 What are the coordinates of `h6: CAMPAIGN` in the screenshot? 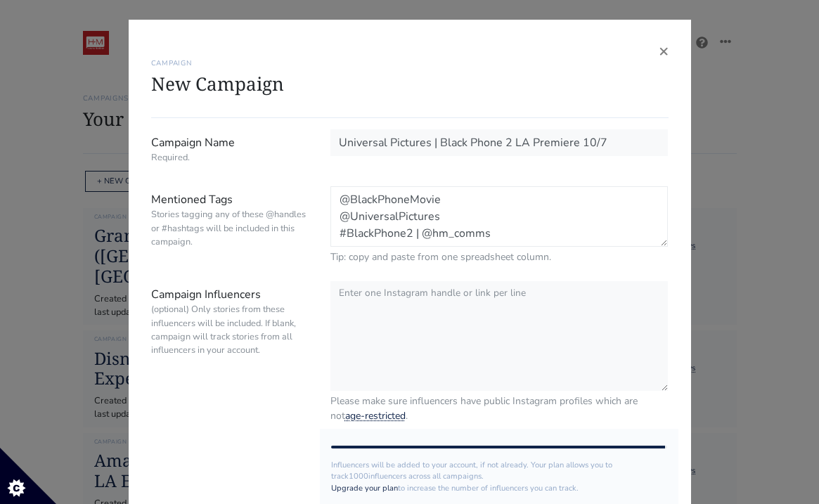 It's located at (410, 63).